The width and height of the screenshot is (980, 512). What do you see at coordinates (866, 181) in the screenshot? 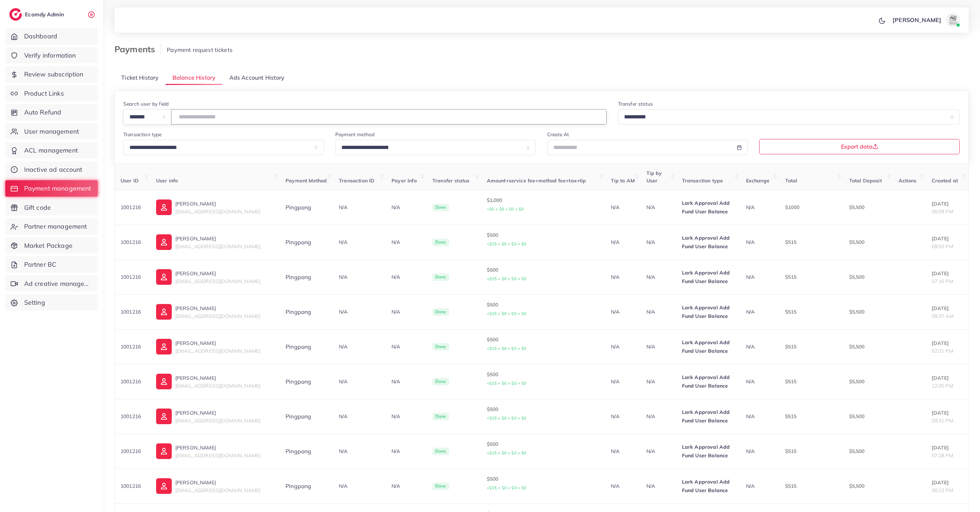
I see `span: Total Deposit` at bounding box center [866, 181].